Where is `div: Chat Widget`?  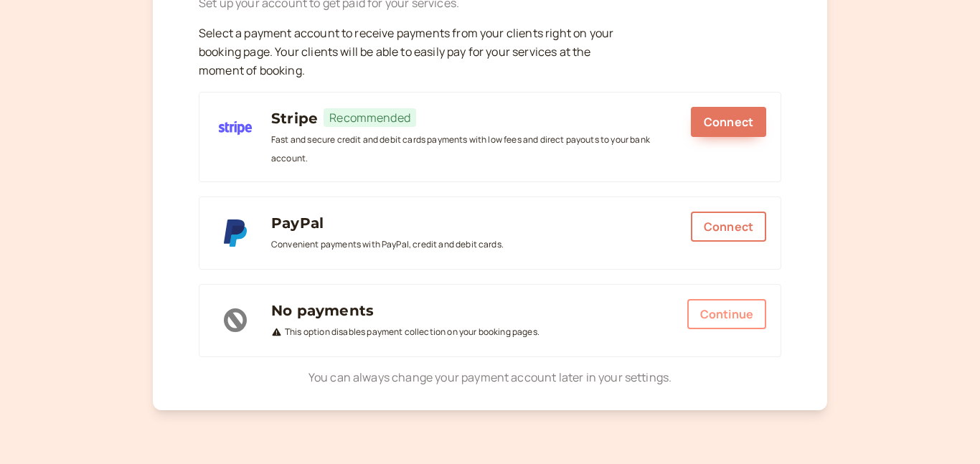
div: Chat Widget is located at coordinates (943, 429).